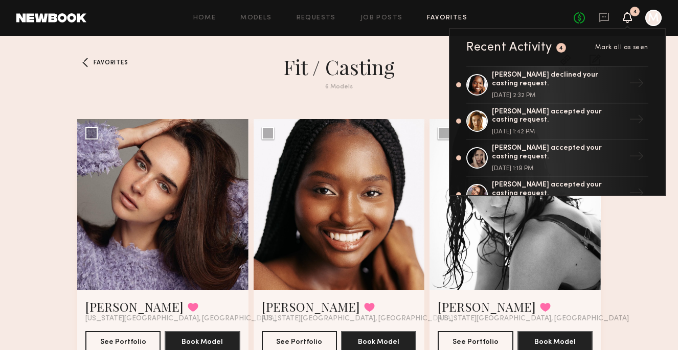 This screenshot has width=678, height=350. What do you see at coordinates (381, 18) in the screenshot?
I see `a: Job Posts` at bounding box center [381, 18].